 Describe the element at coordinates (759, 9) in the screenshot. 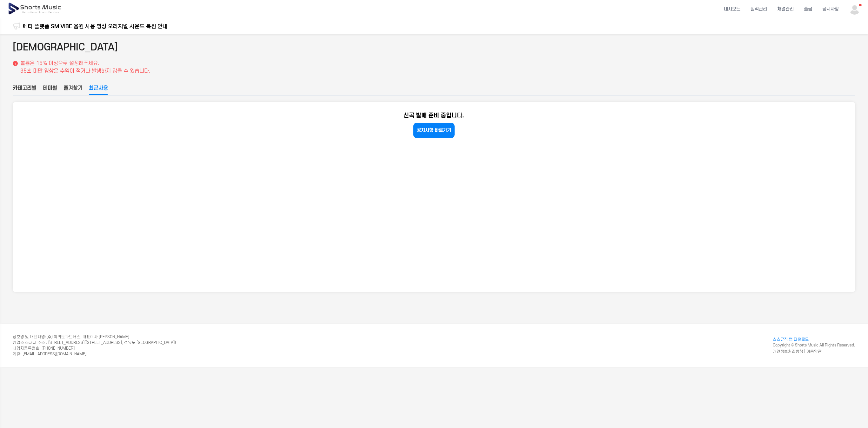

I see `a: 실적관리` at that location.